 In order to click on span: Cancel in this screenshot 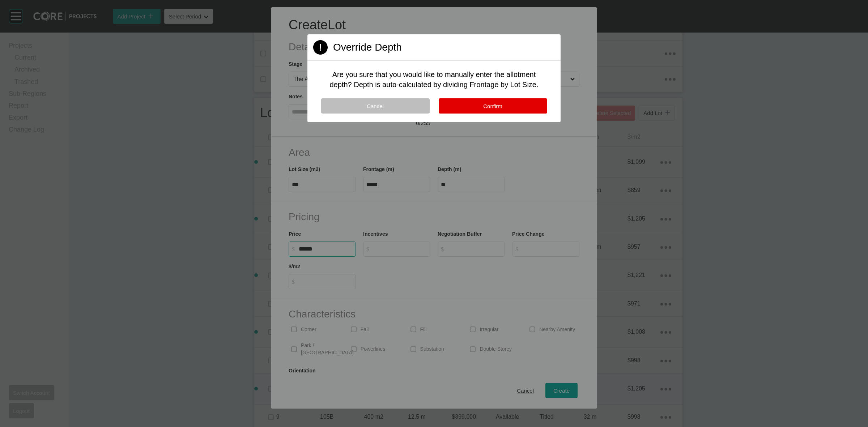, I will do `click(375, 106)`.